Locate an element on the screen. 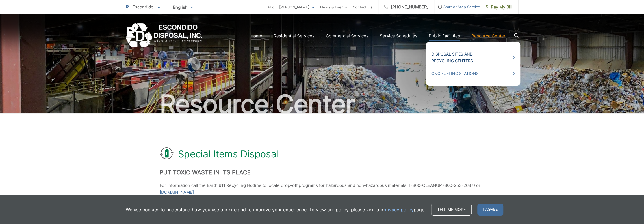  a: Service Schedules is located at coordinates (398, 36).